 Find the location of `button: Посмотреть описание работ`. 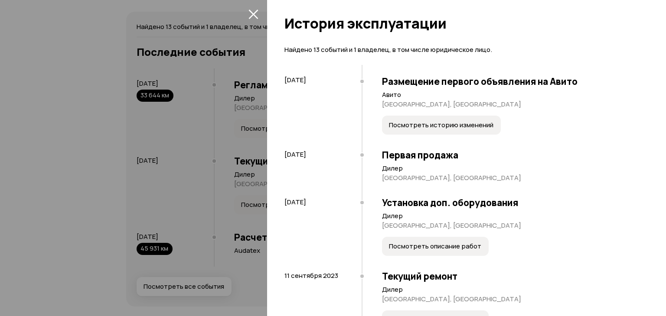

button: Посмотреть описание работ is located at coordinates (435, 247).